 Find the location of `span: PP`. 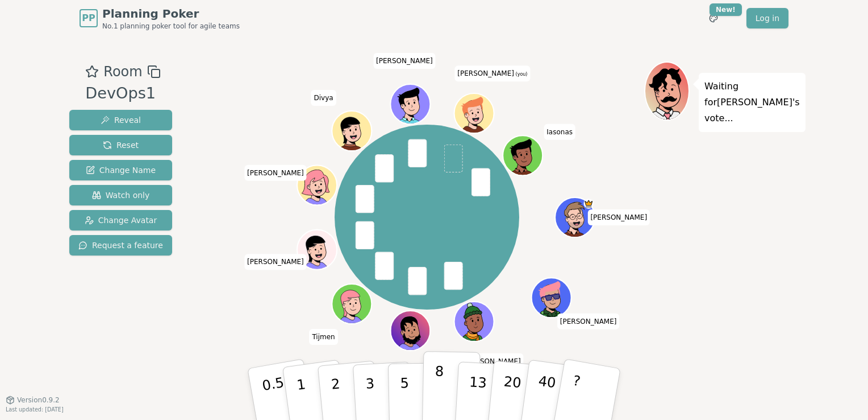

span: PP is located at coordinates (88, 18).